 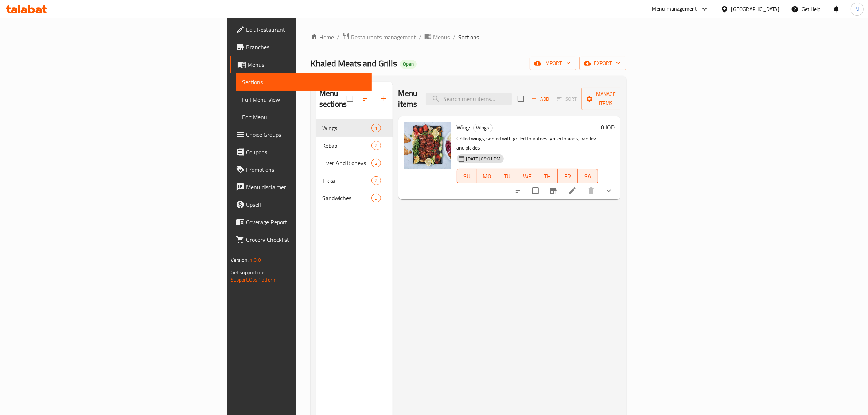 I want to click on span: export, so click(x=602, y=63).